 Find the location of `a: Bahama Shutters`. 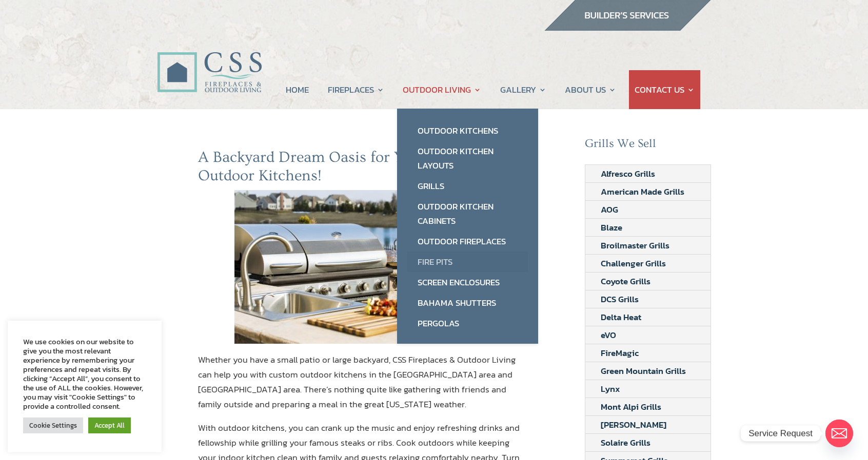

a: Bahama Shutters is located at coordinates (468, 303).